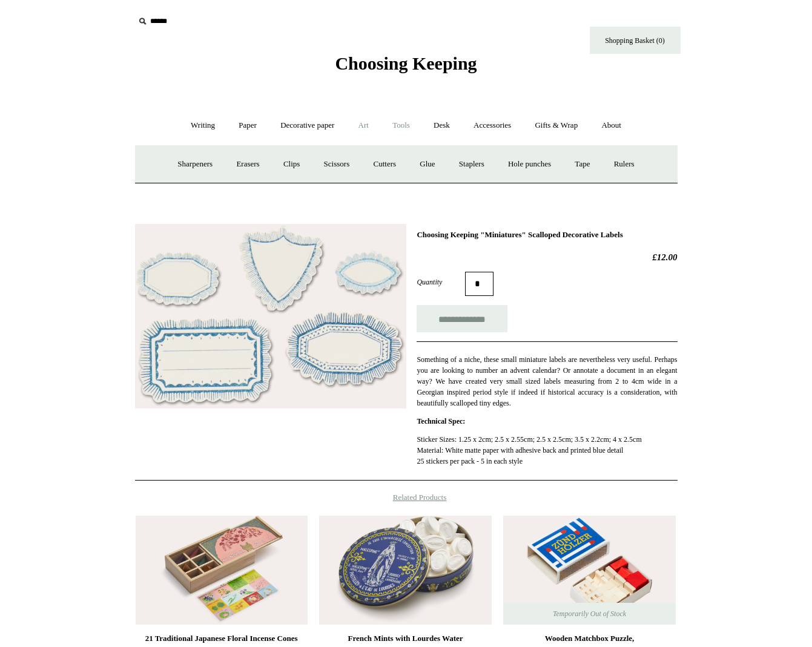  What do you see at coordinates (336, 164) in the screenshot?
I see `a: Scissors` at bounding box center [336, 164].